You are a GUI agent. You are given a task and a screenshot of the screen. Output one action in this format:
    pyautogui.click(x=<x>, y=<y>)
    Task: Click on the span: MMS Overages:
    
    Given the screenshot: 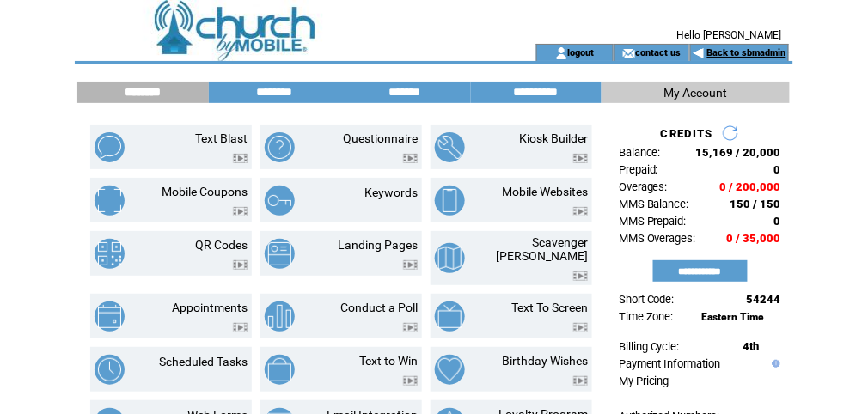 What is the action you would take?
    pyautogui.click(x=657, y=238)
    